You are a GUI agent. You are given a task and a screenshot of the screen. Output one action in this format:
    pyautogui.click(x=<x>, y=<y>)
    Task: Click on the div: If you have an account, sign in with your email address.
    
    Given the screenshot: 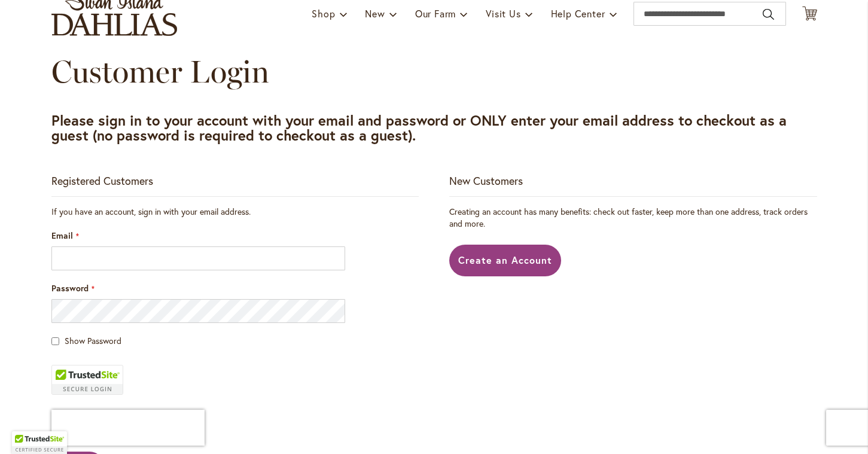 What is the action you would take?
    pyautogui.click(x=235, y=211)
    